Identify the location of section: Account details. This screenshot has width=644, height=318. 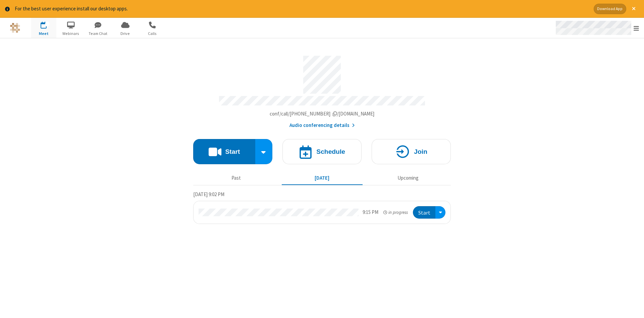
(322, 90).